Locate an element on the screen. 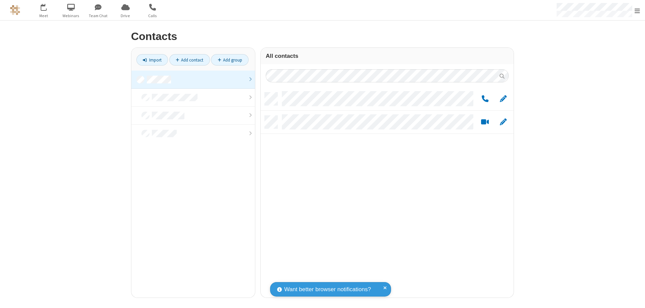 The image size is (645, 308). span: Drive is located at coordinates (125, 16).